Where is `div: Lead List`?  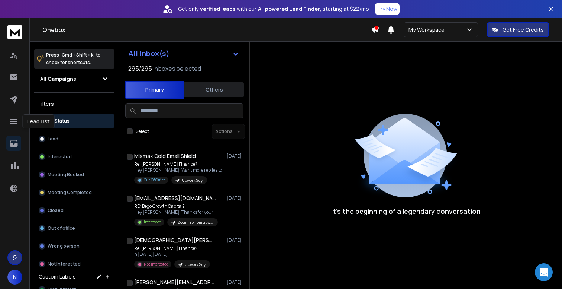
div: Lead List is located at coordinates (39, 121).